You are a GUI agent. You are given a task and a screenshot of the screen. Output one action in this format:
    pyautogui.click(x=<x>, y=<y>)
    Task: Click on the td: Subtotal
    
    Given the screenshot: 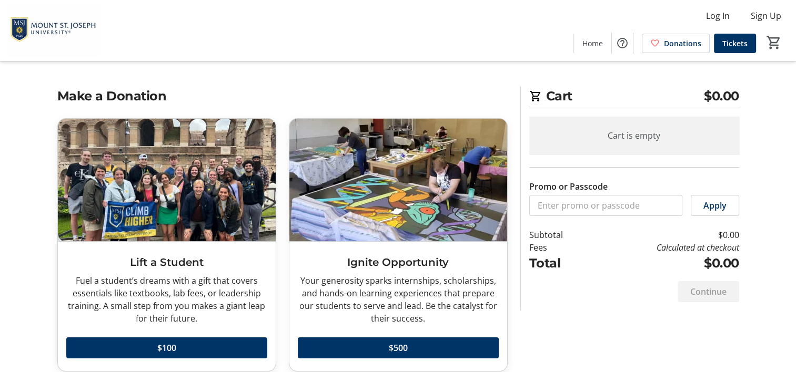 What is the action you would take?
    pyautogui.click(x=560, y=235)
    